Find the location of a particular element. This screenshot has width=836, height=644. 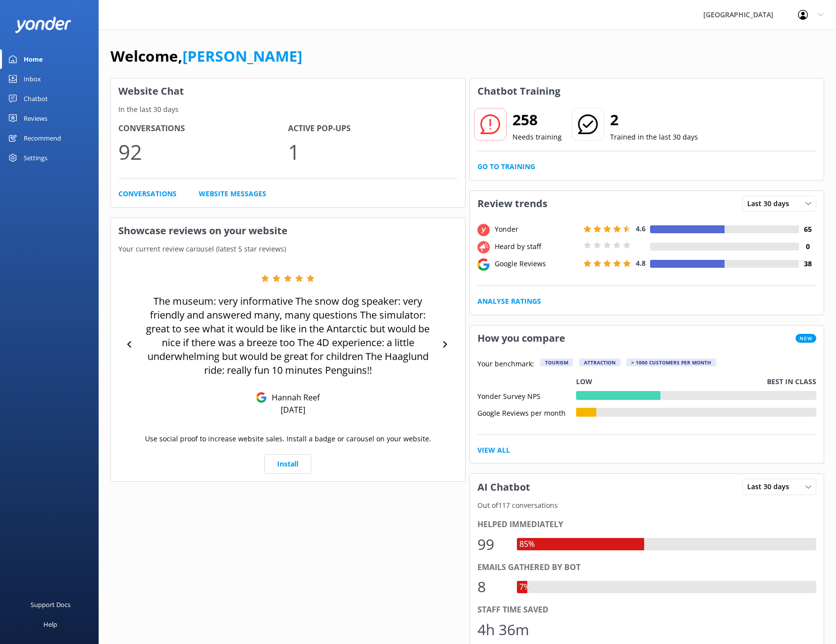

a: View All is located at coordinates (493, 450).